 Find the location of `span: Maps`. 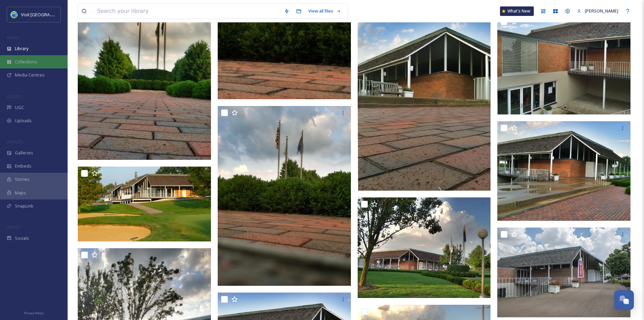

span: Maps is located at coordinates (21, 193).